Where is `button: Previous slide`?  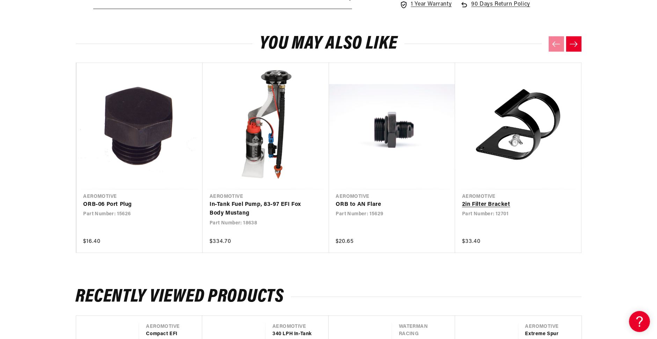
button: Previous slide is located at coordinates (556, 44).